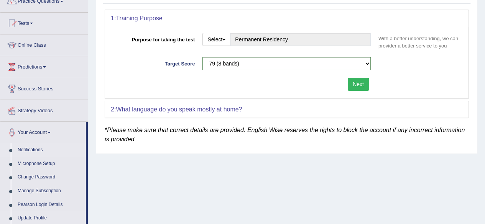 Image resolution: width=485 pixels, height=224 pixels. I want to click on a: Manage Subscription, so click(50, 191).